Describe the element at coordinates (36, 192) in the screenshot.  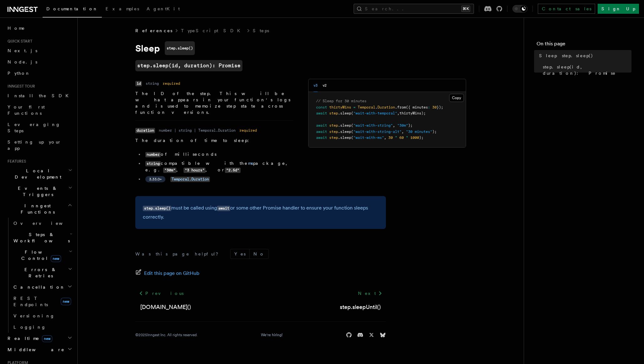
I see `span: Events & Triggers` at that location.